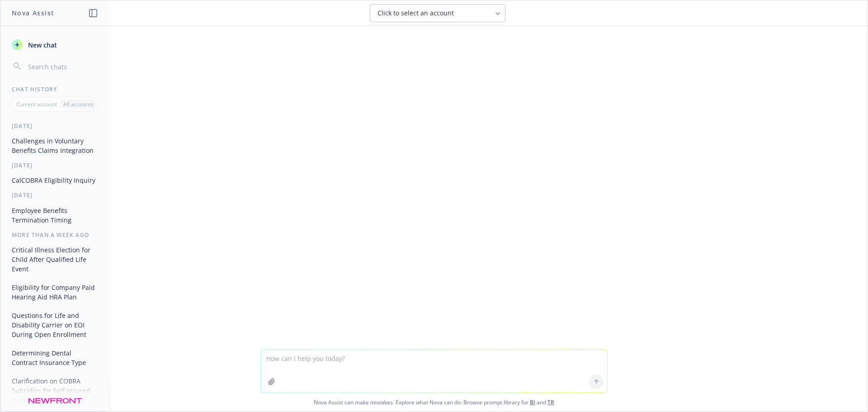  Describe the element at coordinates (54, 180) in the screenshot. I see `button: CalCOBRA Eligibility Inquiry` at that location.